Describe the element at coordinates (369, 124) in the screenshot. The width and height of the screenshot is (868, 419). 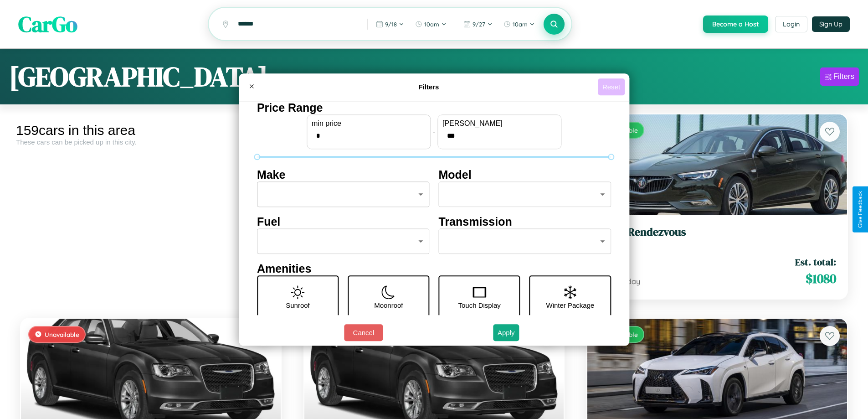
I see `label: min price` at that location.